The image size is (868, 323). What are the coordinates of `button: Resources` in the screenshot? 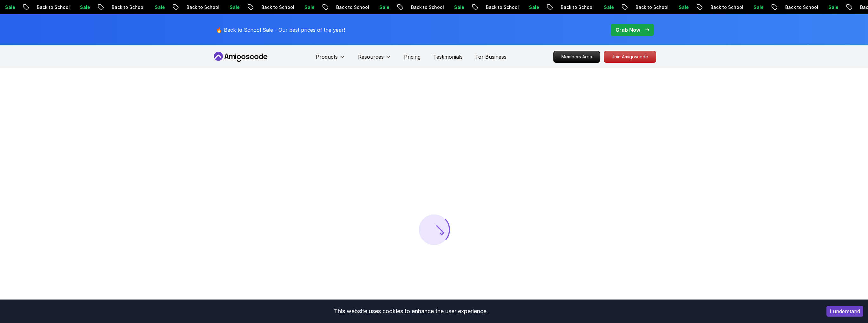 It's located at (375, 60).